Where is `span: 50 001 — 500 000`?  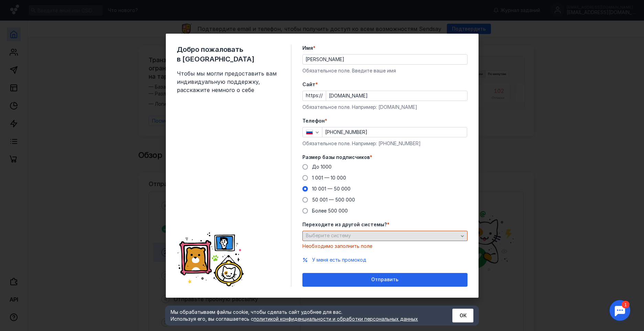
span: 50 001 — 500 000 is located at coordinates (333, 199).